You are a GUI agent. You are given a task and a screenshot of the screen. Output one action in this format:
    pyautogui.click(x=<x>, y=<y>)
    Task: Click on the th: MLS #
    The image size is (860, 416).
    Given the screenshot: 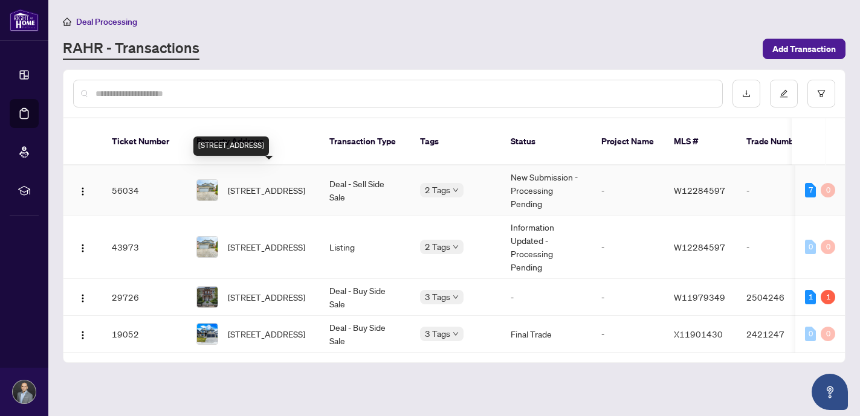 What is the action you would take?
    pyautogui.click(x=701, y=142)
    